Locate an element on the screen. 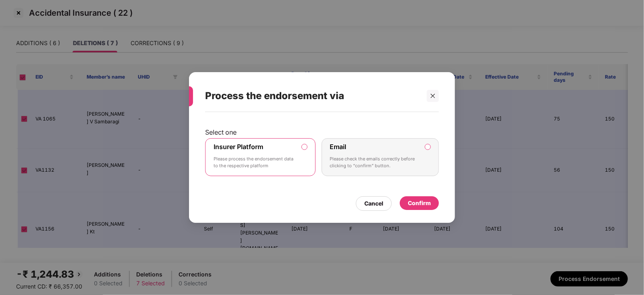 Image resolution: width=644 pixels, height=295 pixels. p: Select one is located at coordinates (322, 132).